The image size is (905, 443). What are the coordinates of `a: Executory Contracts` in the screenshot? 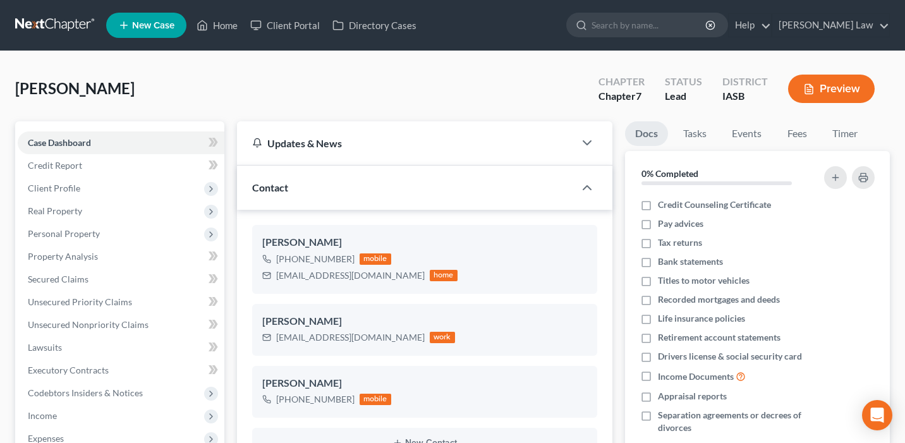 It's located at (121, 370).